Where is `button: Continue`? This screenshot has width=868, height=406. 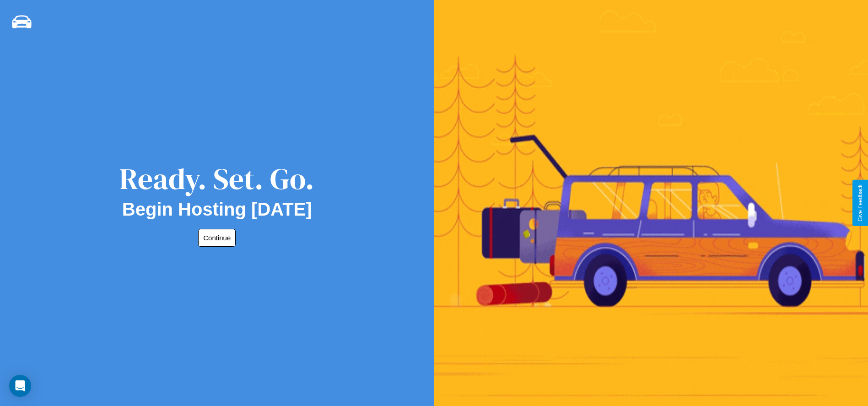
button: Continue is located at coordinates (217, 237).